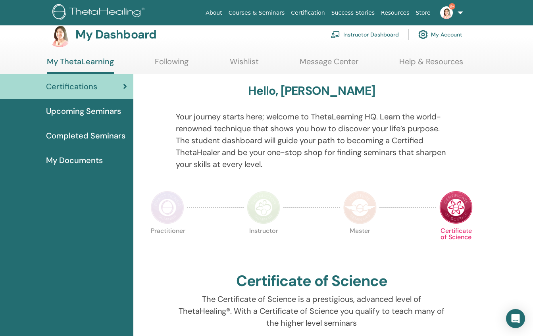  I want to click on p: Certificate of Science, so click(456, 245).